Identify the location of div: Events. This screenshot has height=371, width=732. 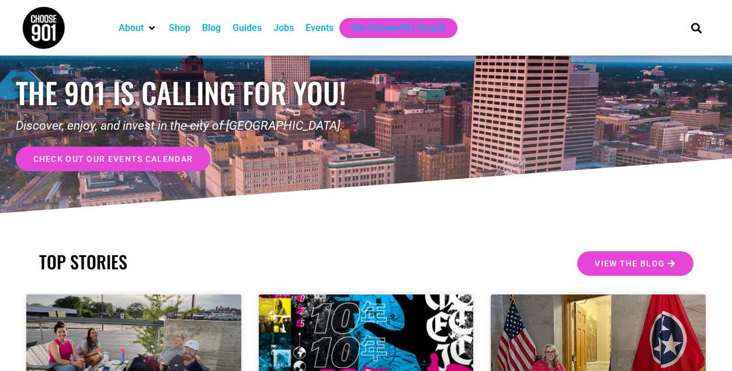
(319, 28).